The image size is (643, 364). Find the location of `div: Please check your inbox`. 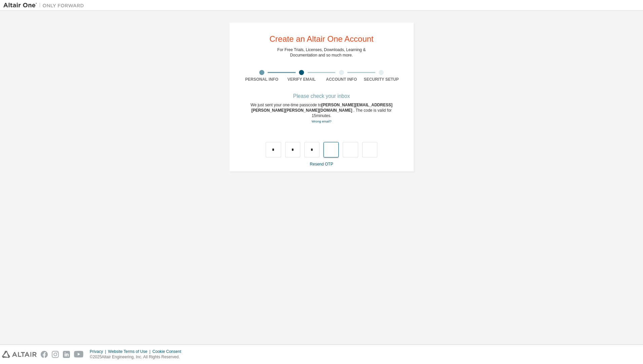

div: Please check your inbox is located at coordinates (322, 97).